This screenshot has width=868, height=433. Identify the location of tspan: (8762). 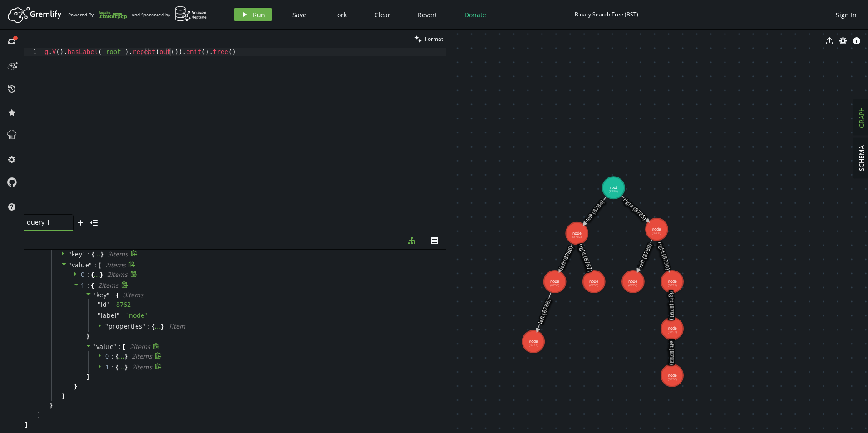
(577, 237).